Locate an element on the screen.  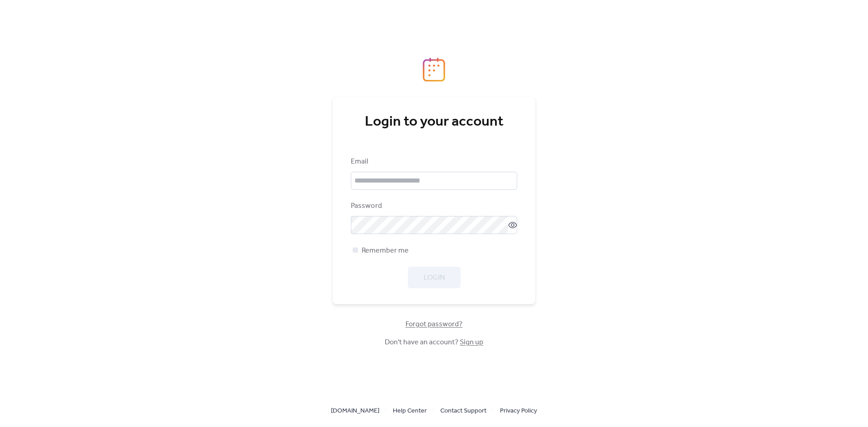
span: Forgot password? is located at coordinates (434, 324).